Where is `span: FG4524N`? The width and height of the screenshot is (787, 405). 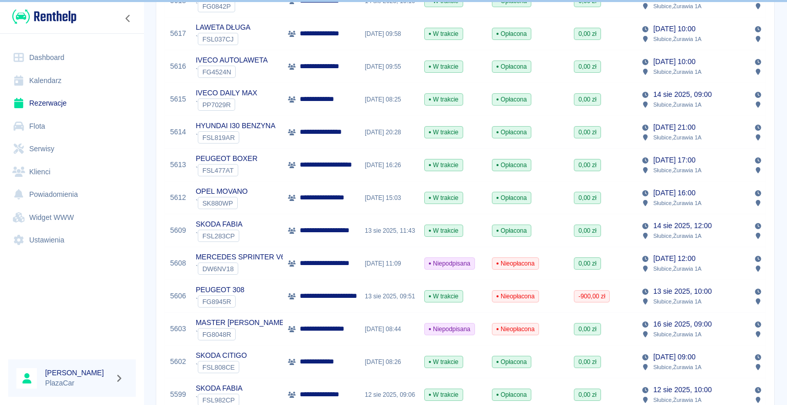 span: FG4524N is located at coordinates (217, 72).